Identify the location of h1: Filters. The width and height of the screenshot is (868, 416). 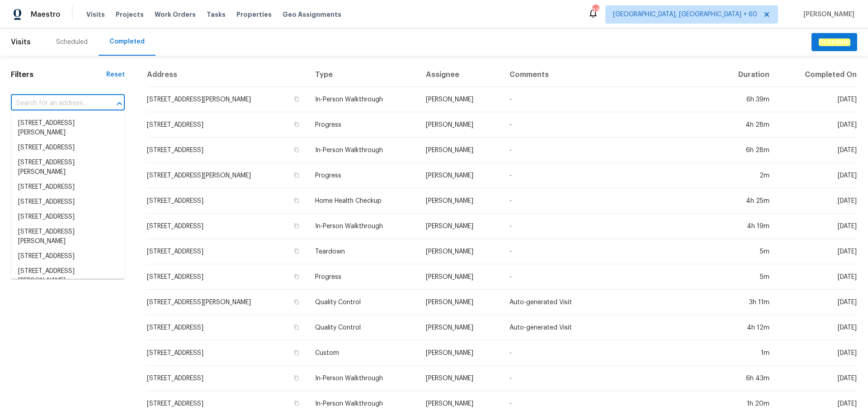
(59, 75).